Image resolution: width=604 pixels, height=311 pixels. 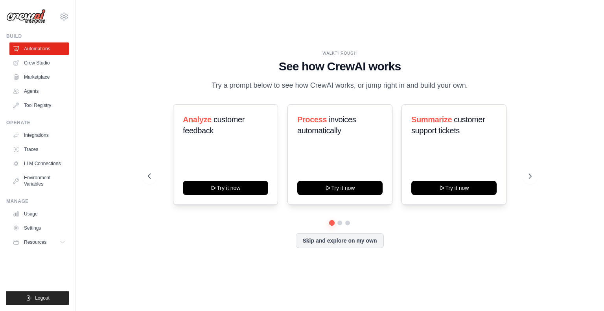 I want to click on a: Crew Studio, so click(x=39, y=63).